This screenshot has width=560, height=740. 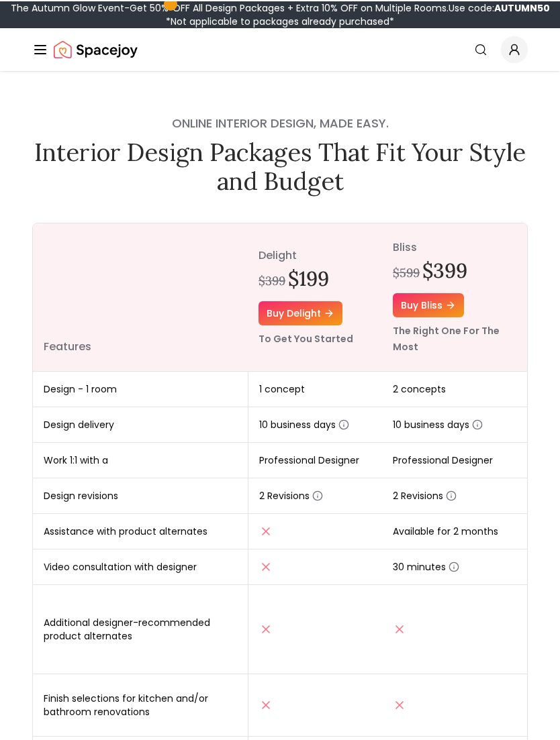 I want to click on nav: Global, so click(x=280, y=48).